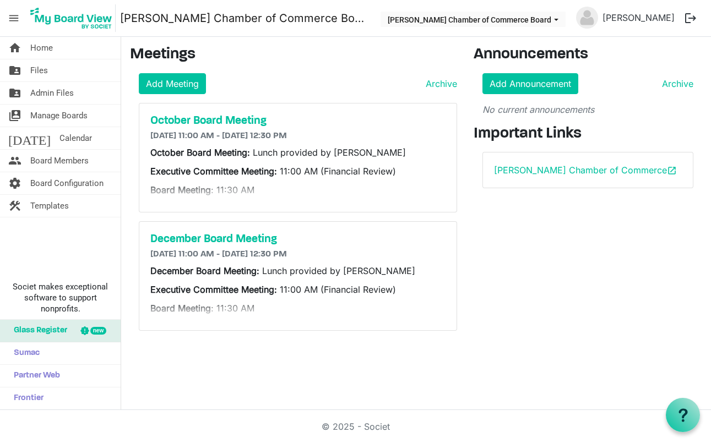 The width and height of the screenshot is (711, 443). What do you see at coordinates (50, 206) in the screenshot?
I see `span: Templates` at bounding box center [50, 206].